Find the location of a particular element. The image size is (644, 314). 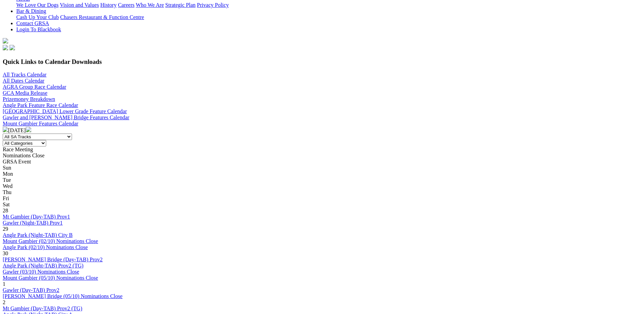

div: Thu is located at coordinates (322, 192).